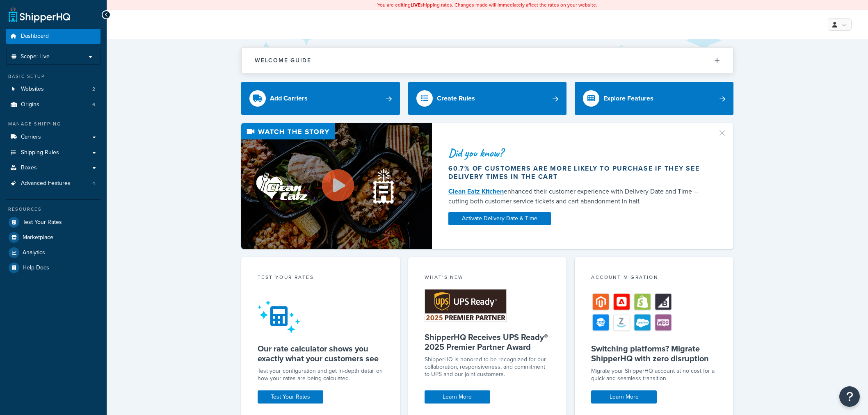  What do you see at coordinates (654, 99) in the screenshot?
I see `a: Explore Features` at bounding box center [654, 99].